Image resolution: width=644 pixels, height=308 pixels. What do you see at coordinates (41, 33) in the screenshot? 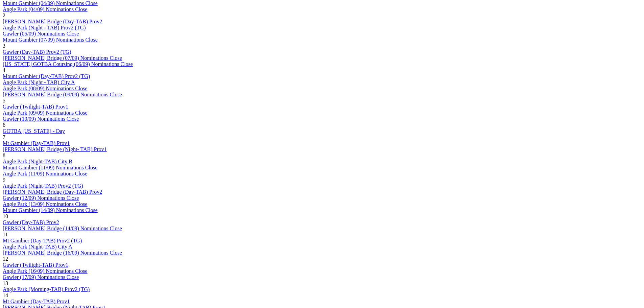
I see `a: Gawler (05/09) Nominations Close` at bounding box center [41, 33].